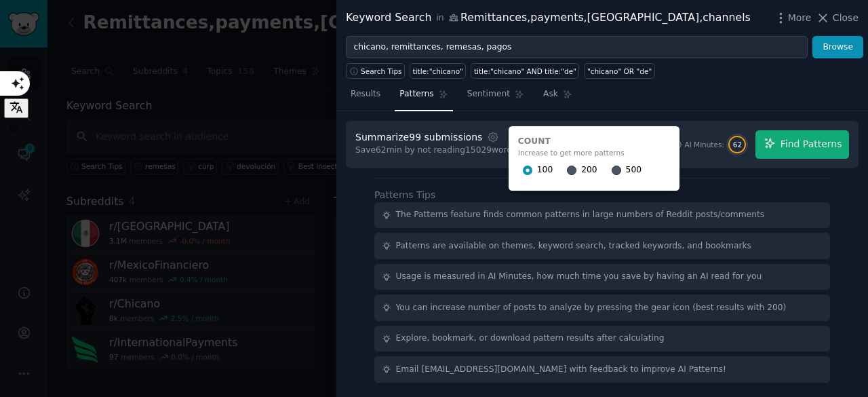 Image resolution: width=868 pixels, height=397 pixels. Describe the element at coordinates (375, 70) in the screenshot. I see `button: Search Tips` at that location.